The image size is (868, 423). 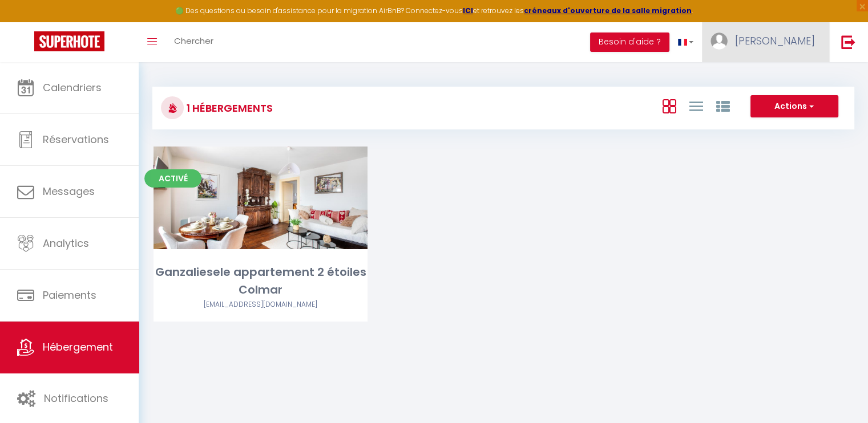 What do you see at coordinates (66, 243) in the screenshot?
I see `span: Analytics` at bounding box center [66, 243].